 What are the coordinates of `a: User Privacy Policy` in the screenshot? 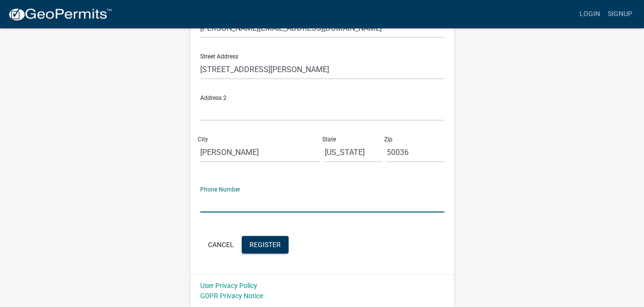 It's located at (228, 286).